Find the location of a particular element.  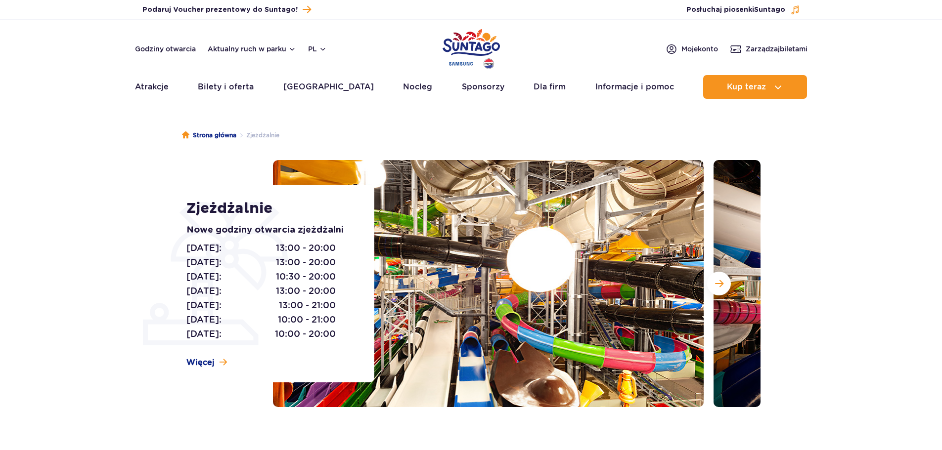

span: Kup teraz is located at coordinates (746, 87).